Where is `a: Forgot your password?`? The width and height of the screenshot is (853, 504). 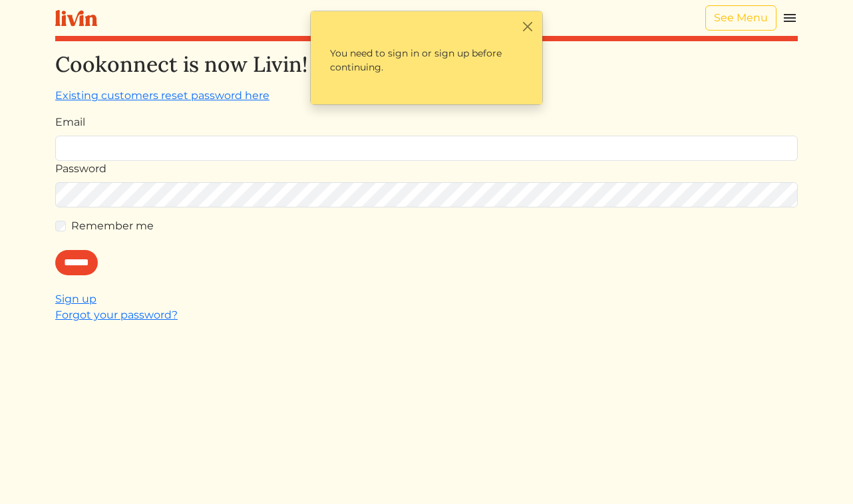
a: Forgot your password? is located at coordinates (116, 315).